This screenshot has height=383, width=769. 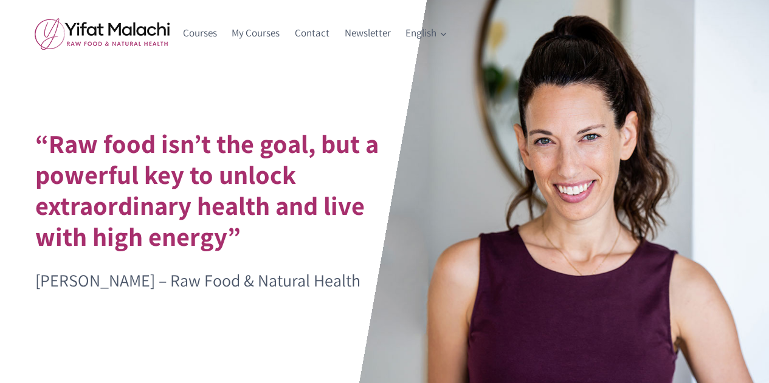 I want to click on a: My Courses, so click(x=256, y=33).